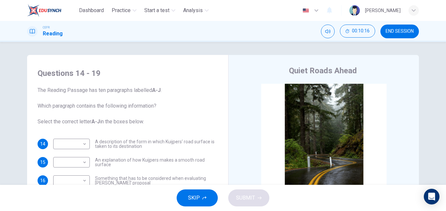 The height and width of the screenshot is (211, 446). What do you see at coordinates (53, 34) in the screenshot?
I see `h1: Reading` at bounding box center [53, 34].